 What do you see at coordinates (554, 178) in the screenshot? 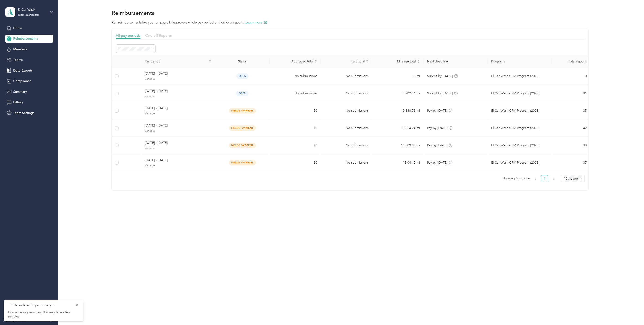
I see `button: right` at bounding box center [554, 178].